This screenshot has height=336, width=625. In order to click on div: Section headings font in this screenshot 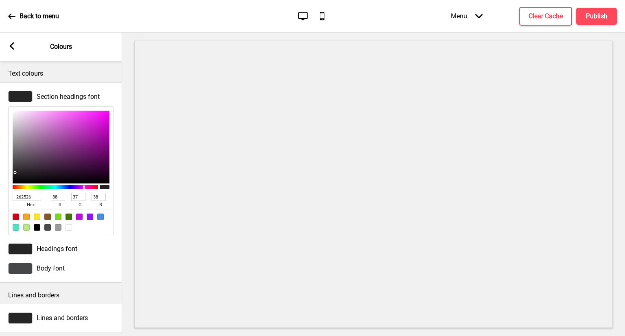, I will do `click(61, 96)`.